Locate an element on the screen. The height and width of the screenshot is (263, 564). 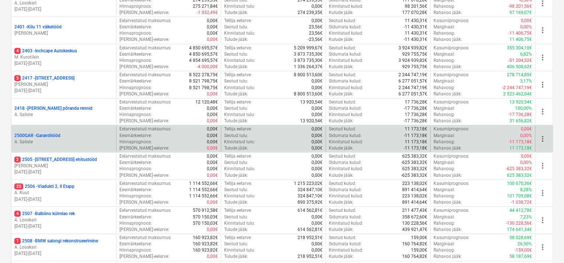
p: 5 209 999,67€ is located at coordinates (308, 48).